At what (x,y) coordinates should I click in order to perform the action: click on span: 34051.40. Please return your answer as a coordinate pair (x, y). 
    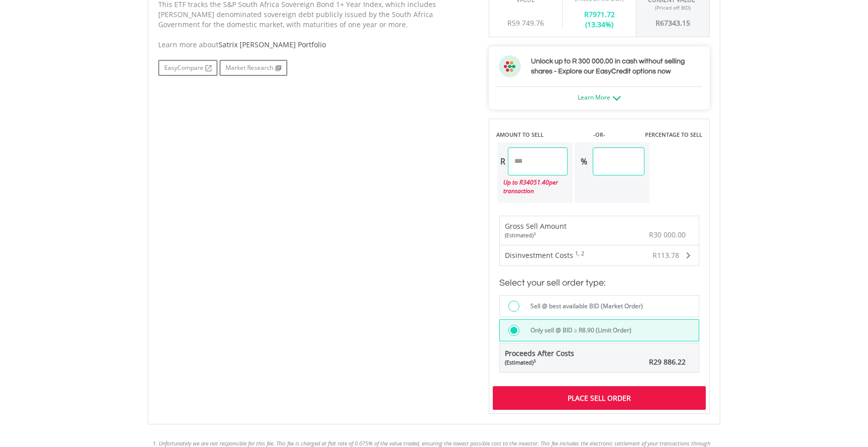
    Looking at the image, I should click on (536, 182).